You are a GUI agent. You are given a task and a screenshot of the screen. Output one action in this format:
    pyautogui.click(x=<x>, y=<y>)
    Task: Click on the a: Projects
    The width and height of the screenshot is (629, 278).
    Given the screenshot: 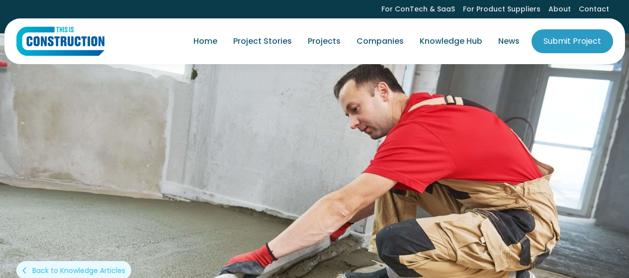 What is the action you would take?
    pyautogui.click(x=324, y=41)
    